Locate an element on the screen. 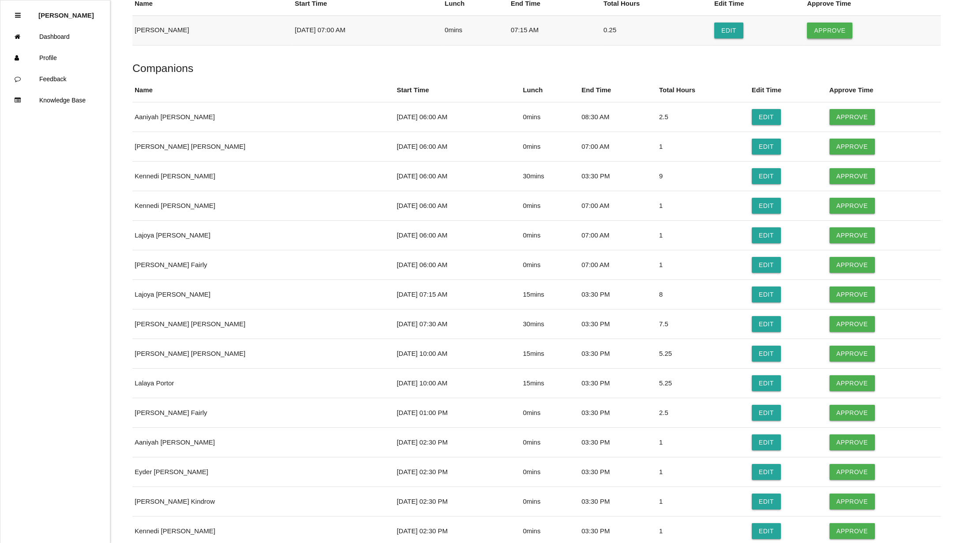  th: End Time is located at coordinates (618, 90).